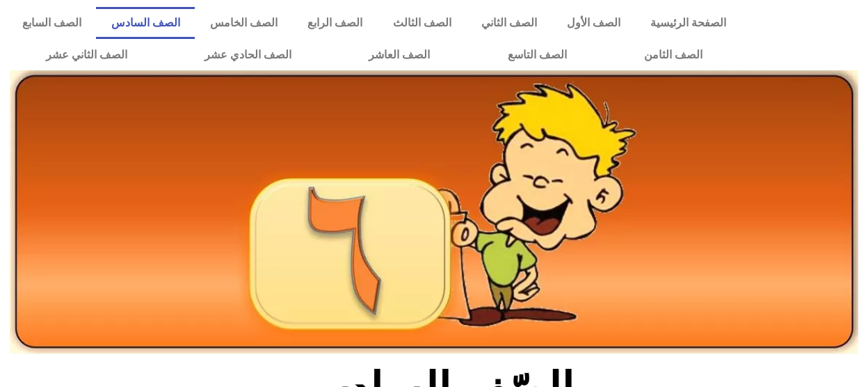 The width and height of the screenshot is (868, 387). I want to click on a: الصف الثالث, so click(422, 23).